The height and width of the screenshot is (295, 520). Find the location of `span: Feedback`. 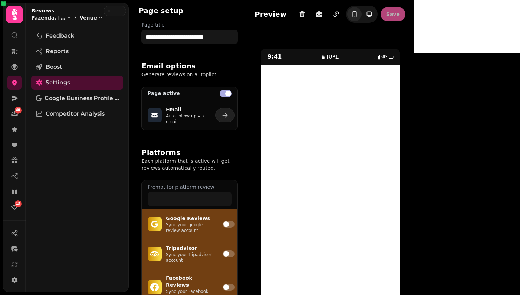

span: Feedback is located at coordinates (60, 36).